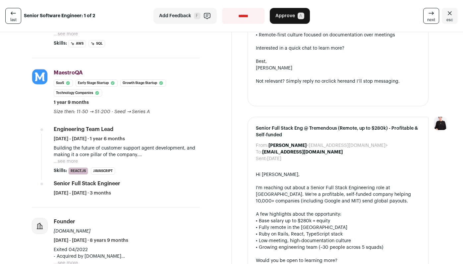  I want to click on dt: From:, so click(262, 146).